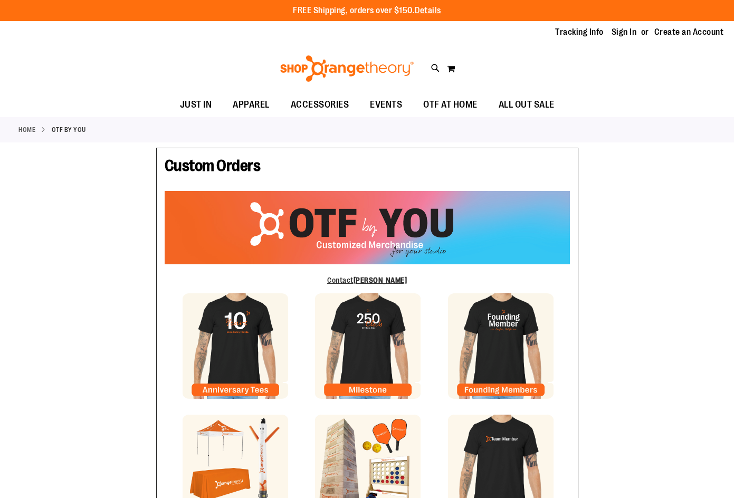  What do you see at coordinates (624, 32) in the screenshot?
I see `a: Sign In` at bounding box center [624, 32].